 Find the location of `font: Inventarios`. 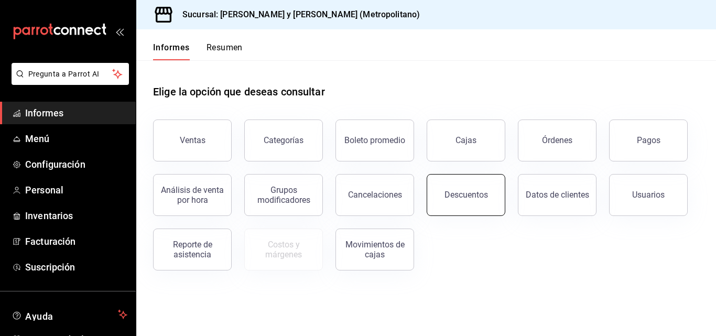

font: Inventarios is located at coordinates (49, 216).